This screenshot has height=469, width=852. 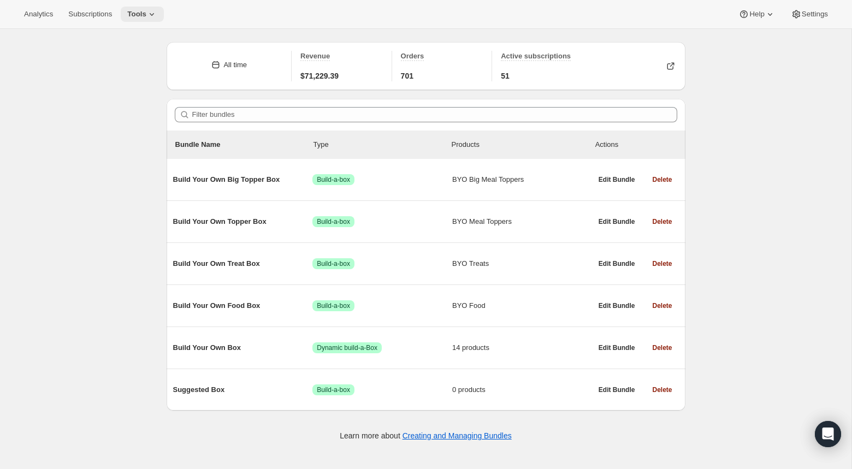 What do you see at coordinates (457, 436) in the screenshot?
I see `a: Creating and Managing Bundles` at bounding box center [457, 436].